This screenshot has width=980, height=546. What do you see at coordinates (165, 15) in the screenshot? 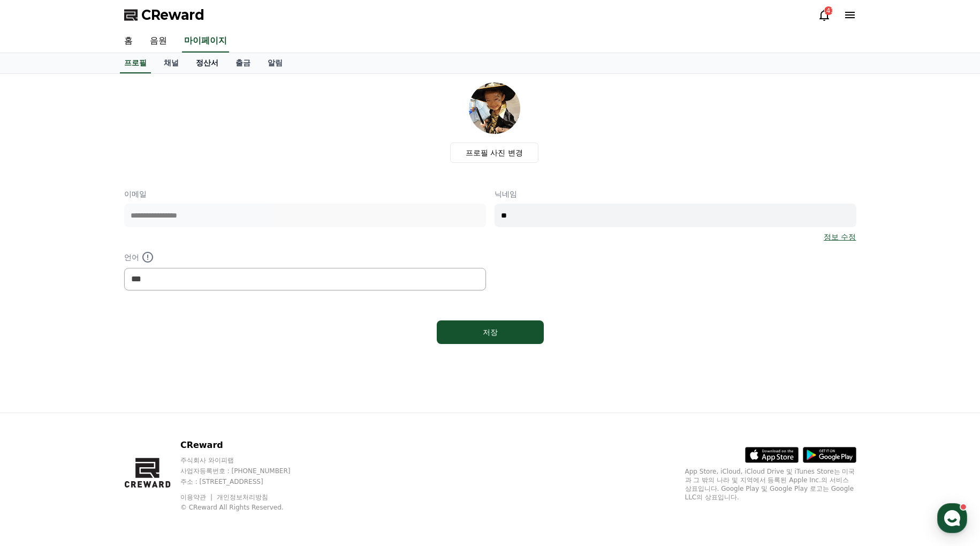
I see `a: CReward` at bounding box center [165, 15].